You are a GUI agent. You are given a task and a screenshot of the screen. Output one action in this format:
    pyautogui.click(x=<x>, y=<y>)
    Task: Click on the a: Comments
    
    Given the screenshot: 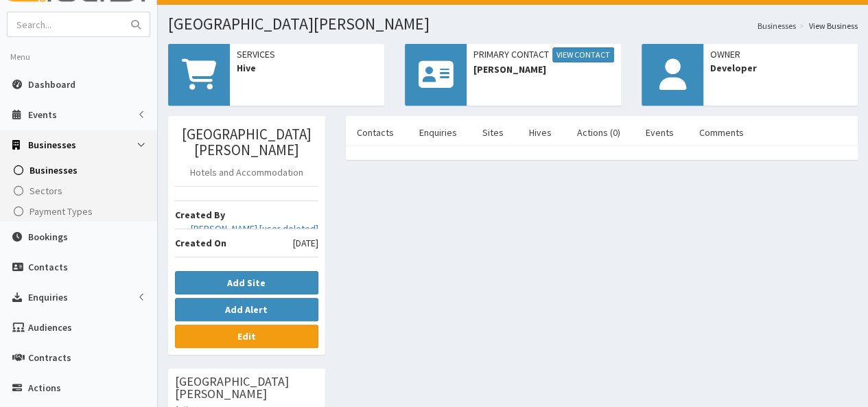 What is the action you would take?
    pyautogui.click(x=721, y=133)
    